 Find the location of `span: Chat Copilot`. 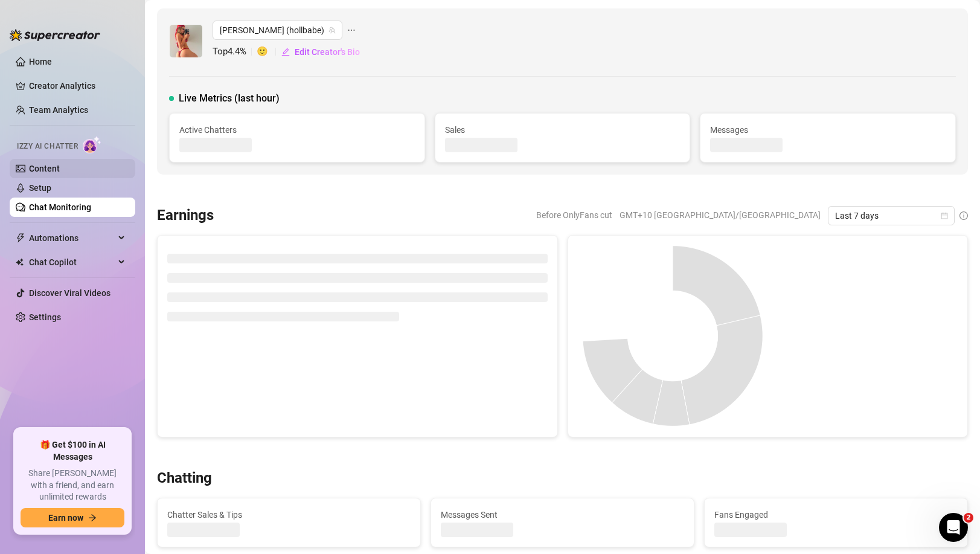

span: Chat Copilot is located at coordinates (72, 262).